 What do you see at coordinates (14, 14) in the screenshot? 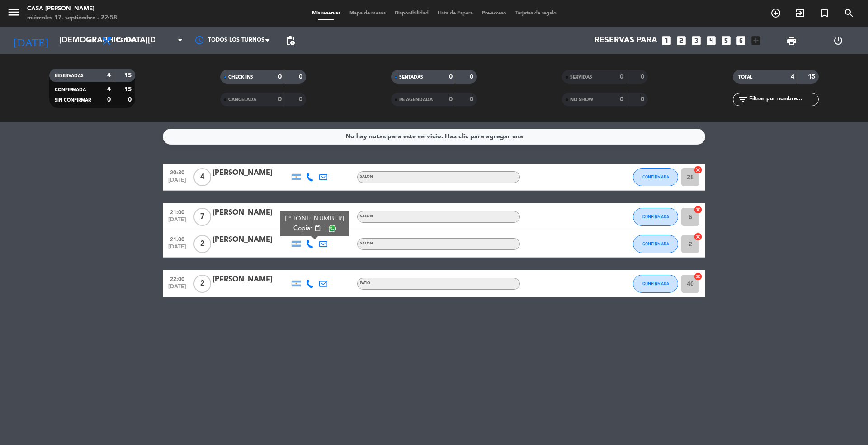
I see `button: menu` at bounding box center [14, 14].